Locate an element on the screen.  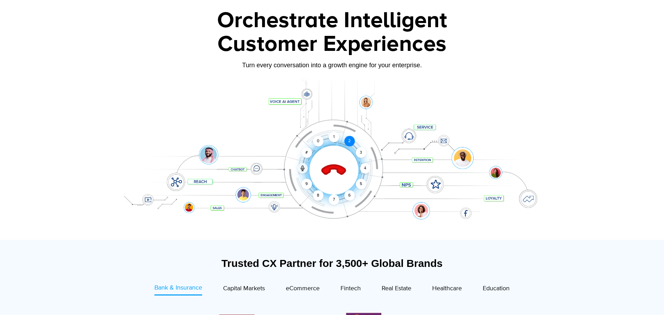
span: Bank & Insurance is located at coordinates (178, 288).